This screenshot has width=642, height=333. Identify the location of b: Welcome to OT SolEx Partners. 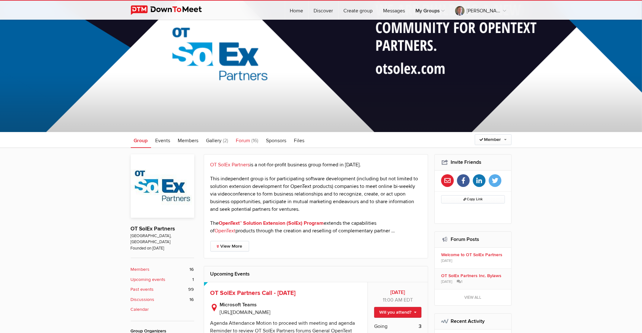
(474, 255).